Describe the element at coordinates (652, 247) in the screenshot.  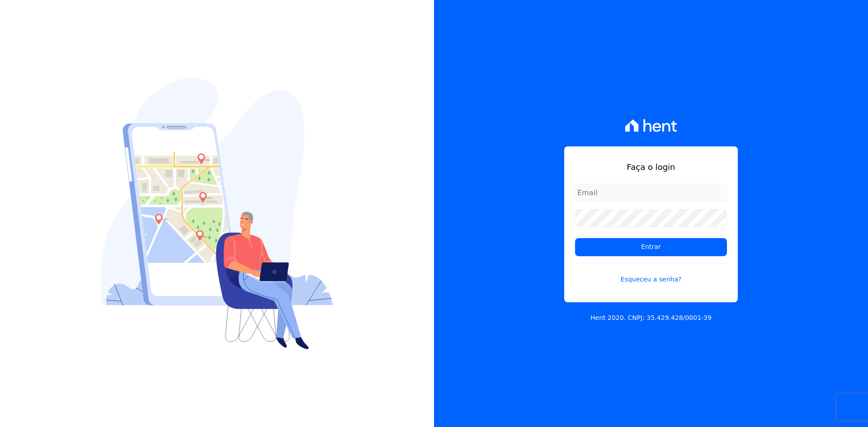
I see `input: Entrar` at that location.